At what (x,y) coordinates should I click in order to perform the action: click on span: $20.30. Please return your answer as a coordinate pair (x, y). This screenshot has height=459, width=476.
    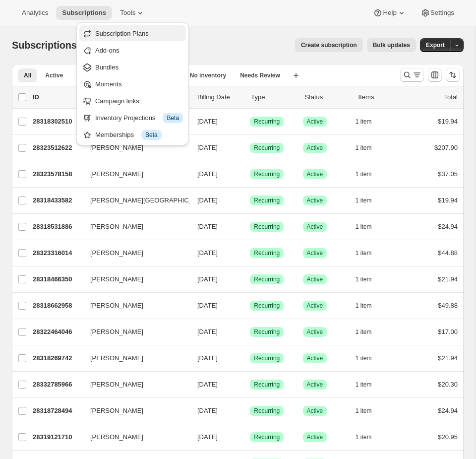
    Looking at the image, I should click on (448, 384).